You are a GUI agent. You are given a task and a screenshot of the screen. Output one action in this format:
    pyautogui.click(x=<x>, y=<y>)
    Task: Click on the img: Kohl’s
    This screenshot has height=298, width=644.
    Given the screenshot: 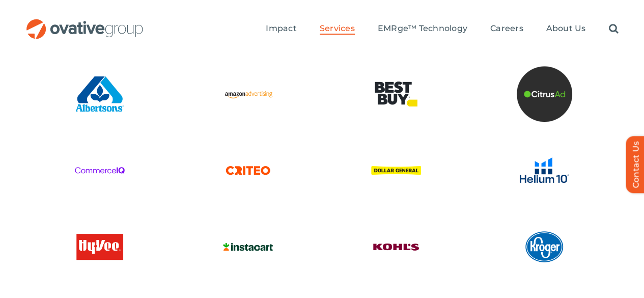 What is the action you would take?
    pyautogui.click(x=396, y=247)
    